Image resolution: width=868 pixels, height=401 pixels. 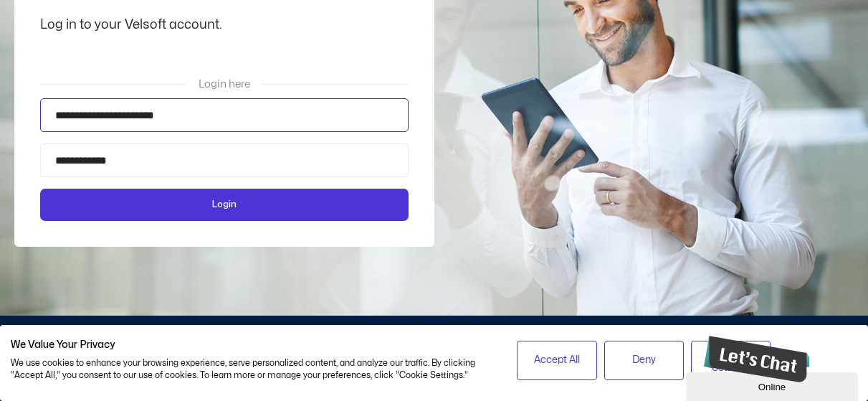 I want to click on h2: We Value Your Privacy, so click(x=253, y=345).